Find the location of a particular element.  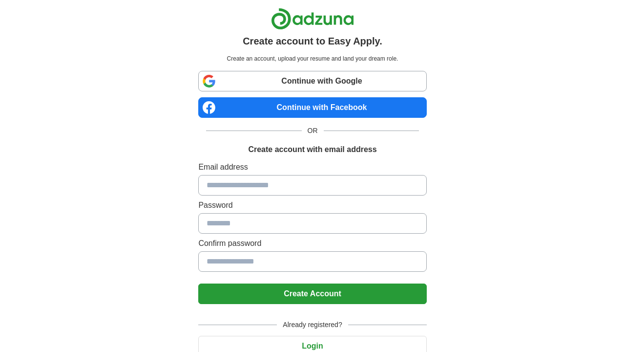

p: Create an account, upload your resume and land your dream role. is located at coordinates (312, 59).